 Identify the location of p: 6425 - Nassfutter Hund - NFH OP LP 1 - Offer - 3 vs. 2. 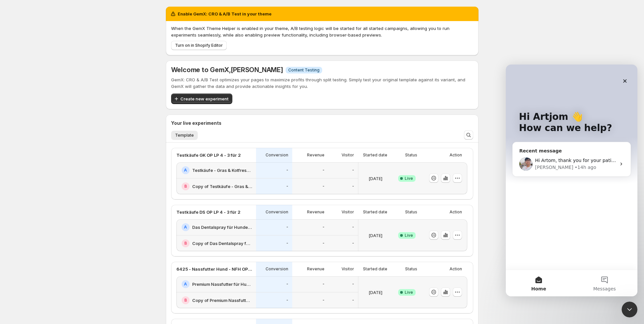
(214, 269).